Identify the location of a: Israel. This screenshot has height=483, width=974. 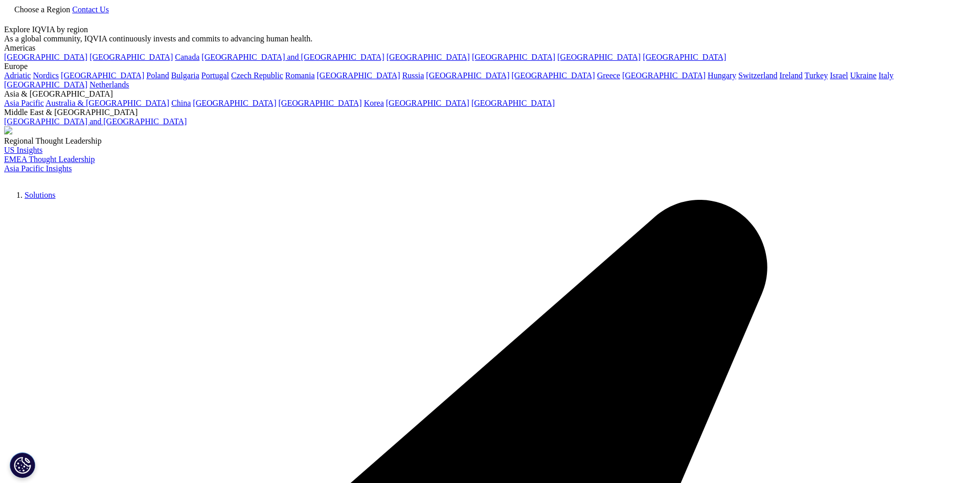
(839, 75).